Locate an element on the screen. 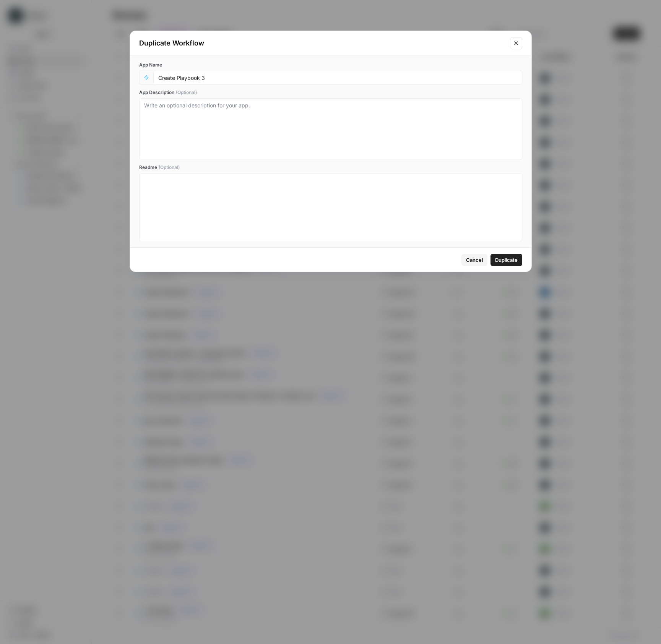 The image size is (661, 644). span: Duplicate is located at coordinates (506, 260).